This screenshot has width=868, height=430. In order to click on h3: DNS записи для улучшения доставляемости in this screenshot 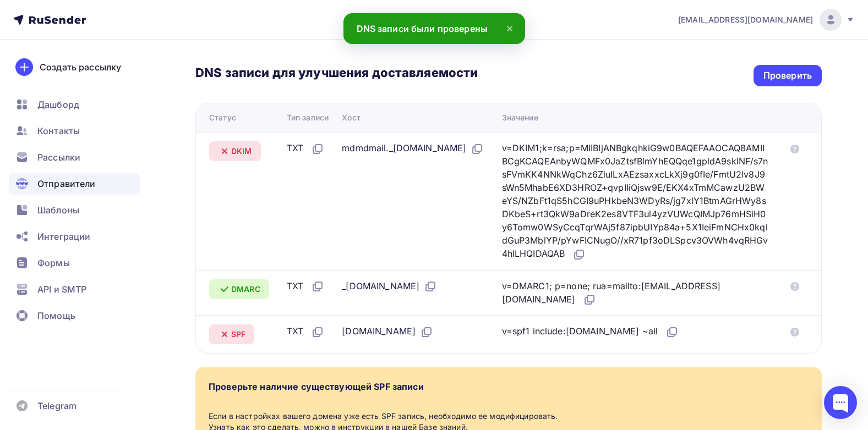, I will do `click(336, 74)`.